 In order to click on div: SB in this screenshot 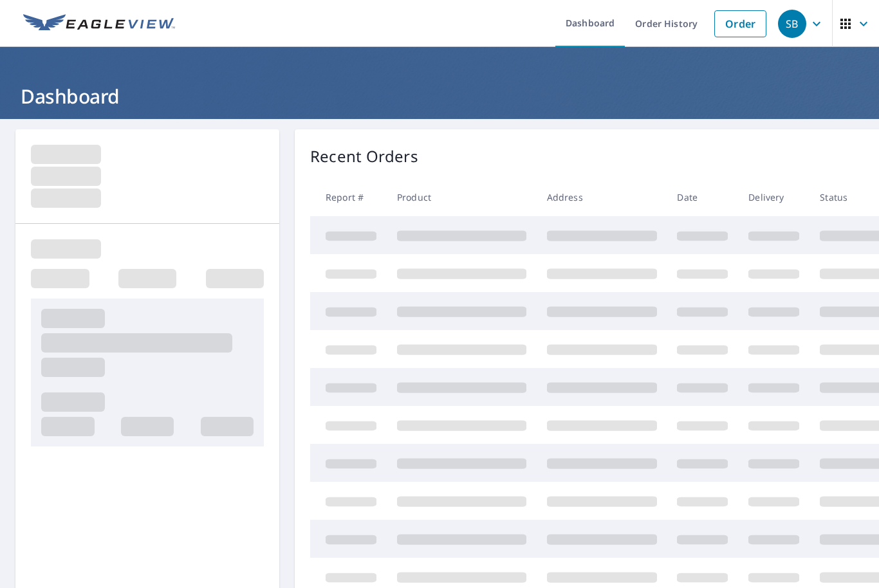, I will do `click(793, 24)`.